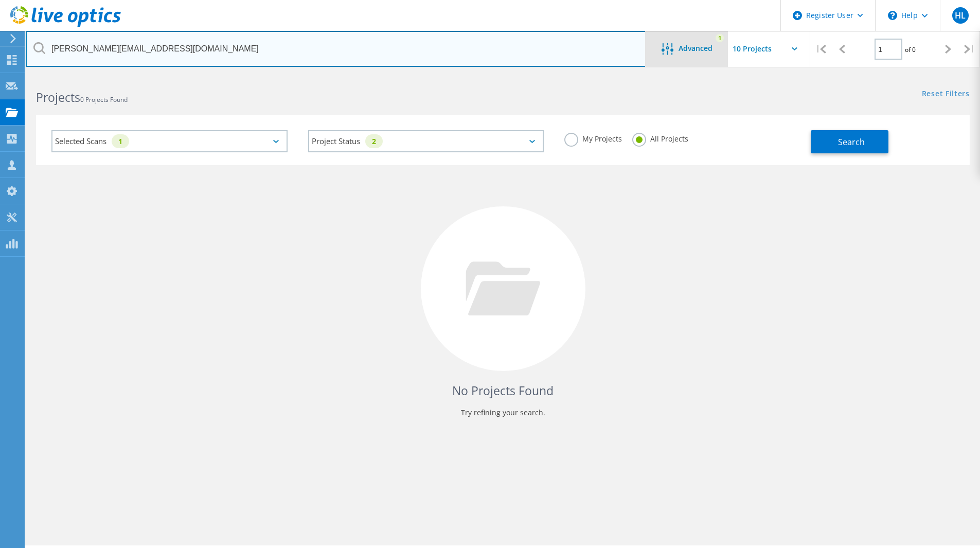 This screenshot has width=980, height=548. I want to click on span: Advanced, so click(695, 48).